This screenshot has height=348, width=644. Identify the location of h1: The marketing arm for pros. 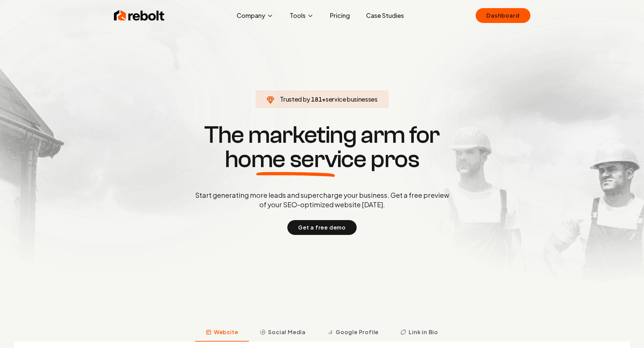
(322, 147).